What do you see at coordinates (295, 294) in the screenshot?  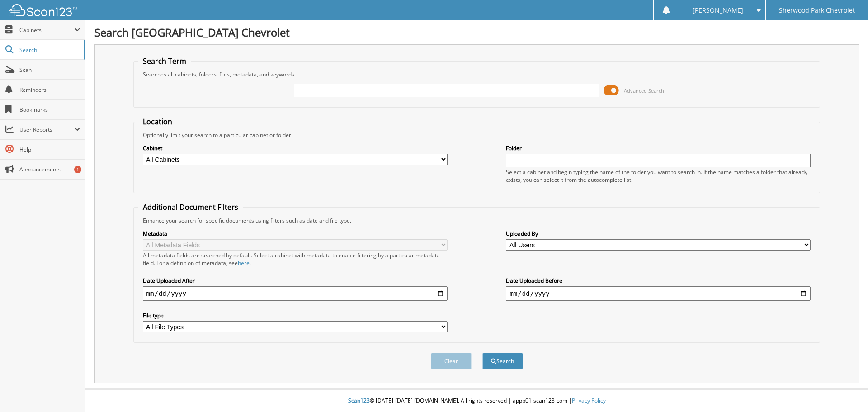 I see `input: start` at bounding box center [295, 294].